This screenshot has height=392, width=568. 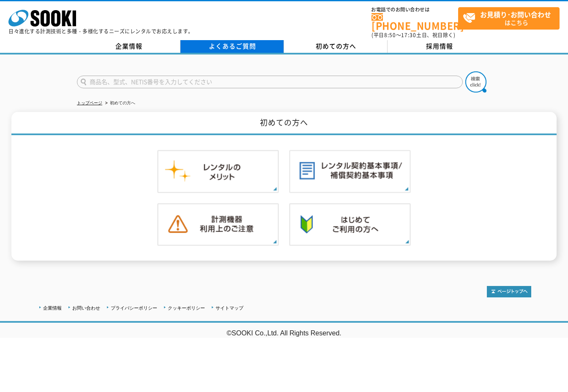 What do you see at coordinates (284, 123) in the screenshot?
I see `h1: 初めての方へ` at bounding box center [284, 123].